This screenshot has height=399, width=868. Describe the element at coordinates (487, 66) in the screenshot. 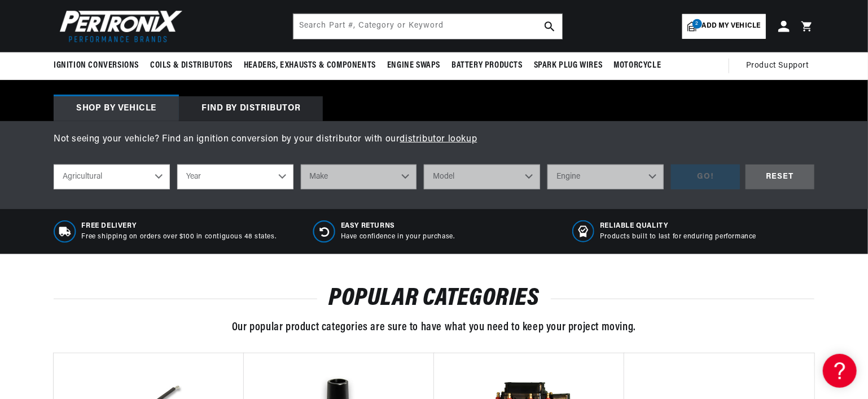

I see `span: Battery Products` at that location.